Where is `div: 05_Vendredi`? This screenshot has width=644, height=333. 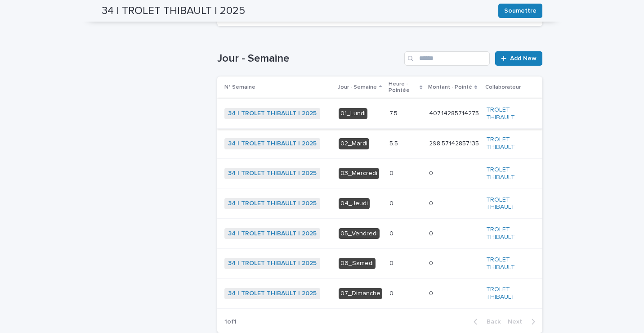 div: 05_Vendredi is located at coordinates (359, 234).